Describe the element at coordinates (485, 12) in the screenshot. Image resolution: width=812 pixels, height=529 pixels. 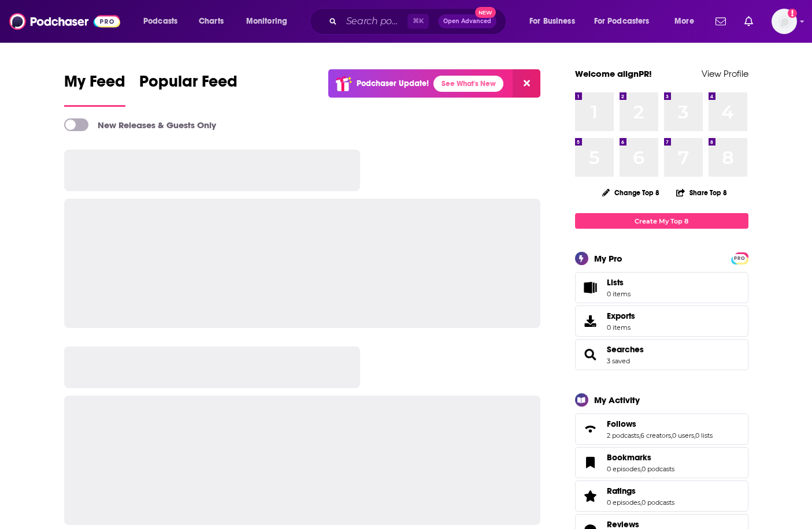
I see `span: New` at that location.